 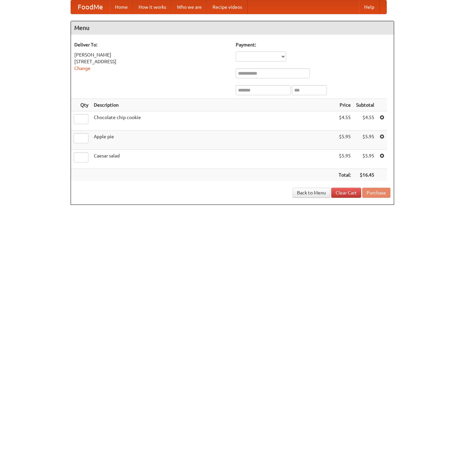 What do you see at coordinates (213, 140) in the screenshot?
I see `td: Apple pie` at bounding box center [213, 140].